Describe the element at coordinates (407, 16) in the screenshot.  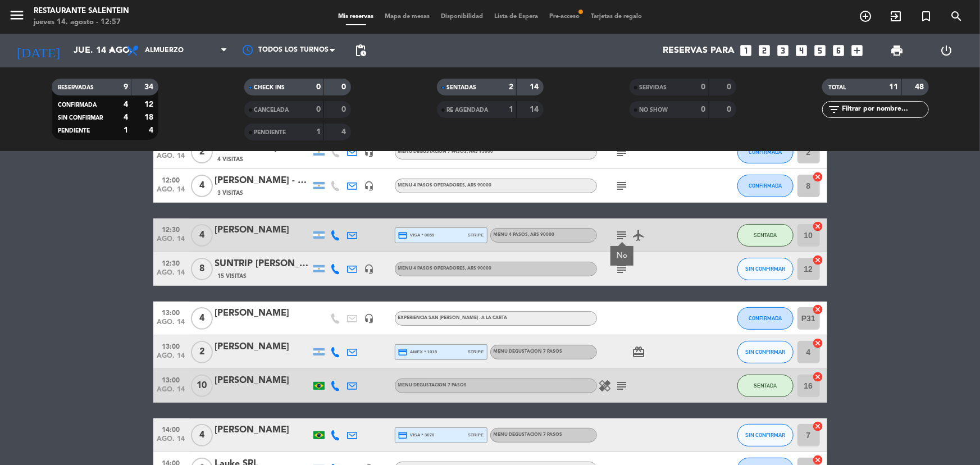
I see `span: Mapa de mesas` at that location.